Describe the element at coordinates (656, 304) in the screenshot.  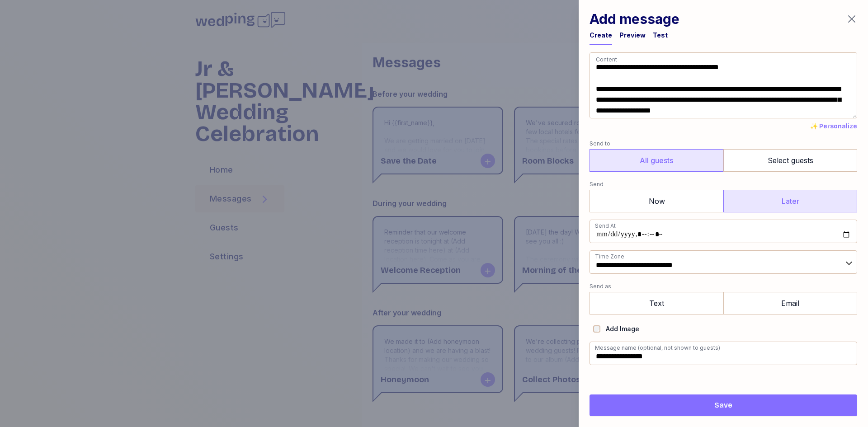
I see `label: Text` at that location.